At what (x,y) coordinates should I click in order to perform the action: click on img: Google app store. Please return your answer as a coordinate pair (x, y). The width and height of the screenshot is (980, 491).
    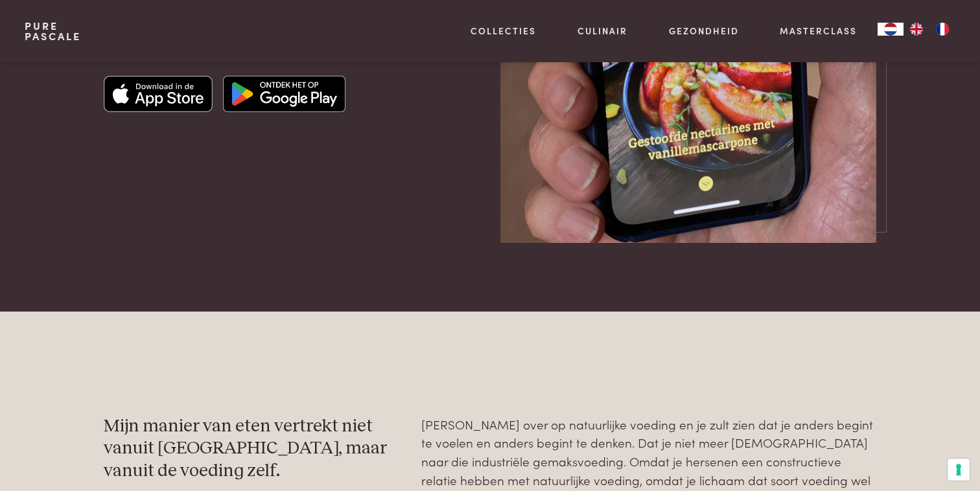
    Looking at the image, I should click on (284, 94).